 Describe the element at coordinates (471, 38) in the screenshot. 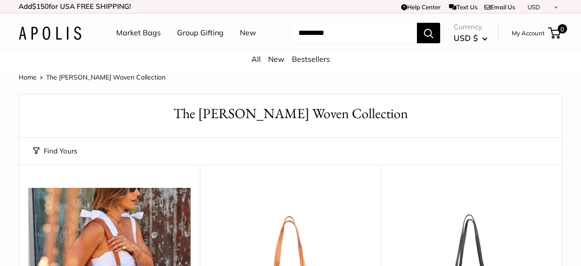

I see `button: USD $` at that location.